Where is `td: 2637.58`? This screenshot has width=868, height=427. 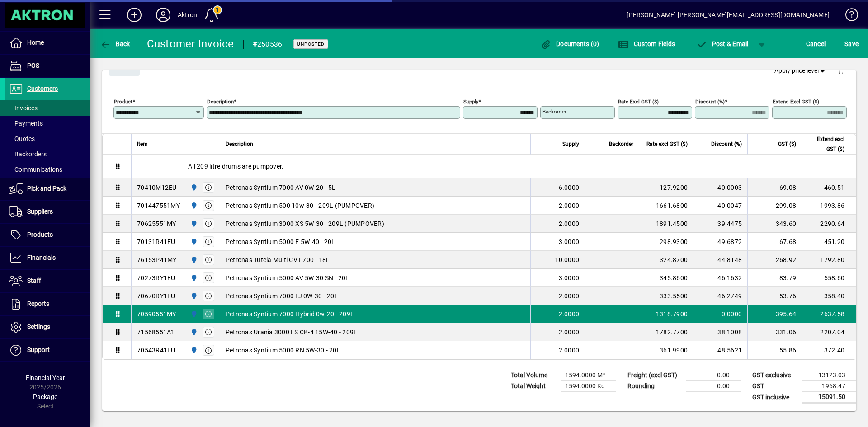
td: 2637.58 is located at coordinates (828, 315).